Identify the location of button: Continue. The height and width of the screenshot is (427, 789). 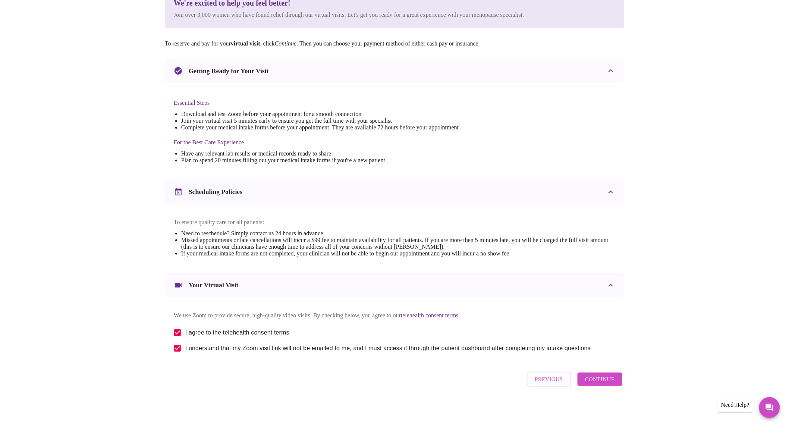
(600, 379).